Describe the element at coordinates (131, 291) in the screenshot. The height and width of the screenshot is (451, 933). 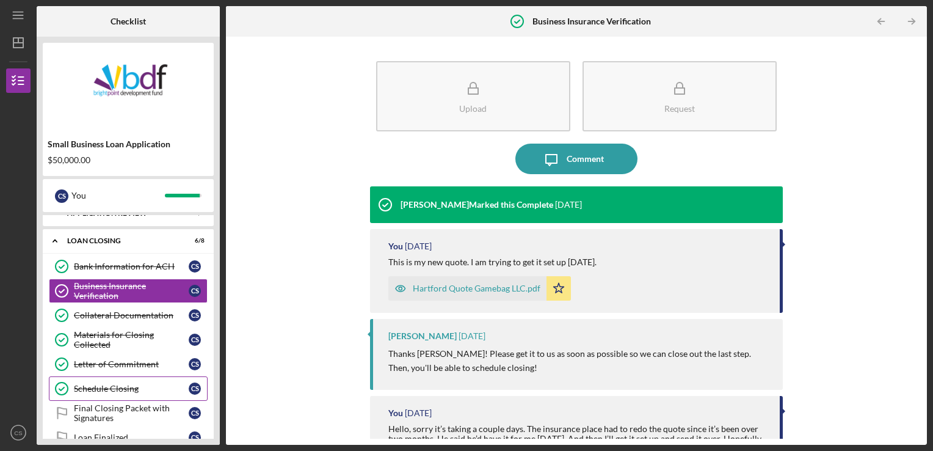
I see `div: Business Insurance Verification` at that location.